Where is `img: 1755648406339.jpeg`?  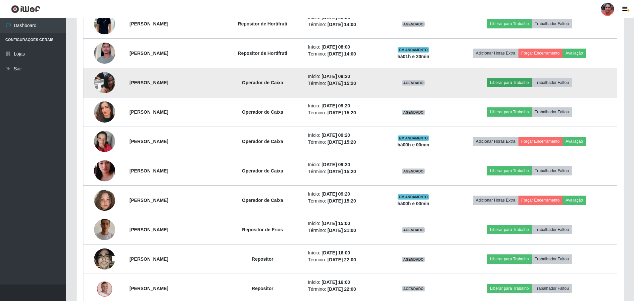 img: 1755648406339.jpeg is located at coordinates (105, 230).